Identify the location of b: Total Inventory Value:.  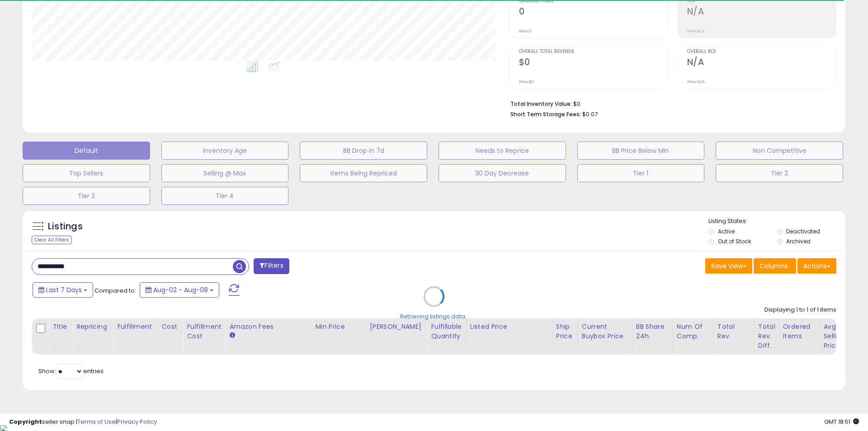
(541, 103).